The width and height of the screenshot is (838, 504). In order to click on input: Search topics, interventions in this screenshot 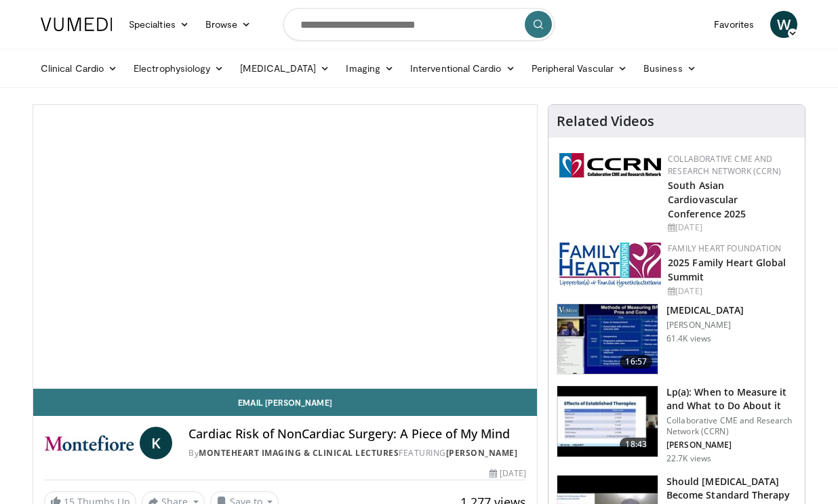, I will do `click(419, 24)`.